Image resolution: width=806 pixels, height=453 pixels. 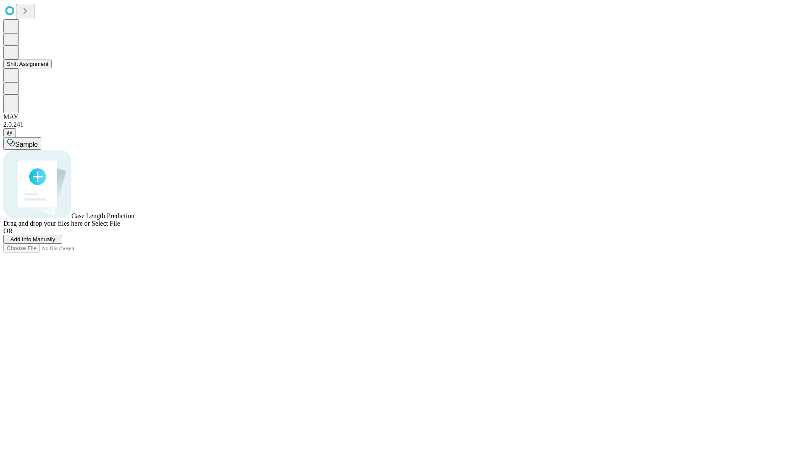 What do you see at coordinates (47, 223) in the screenshot?
I see `span: Drag and drop your files here or` at bounding box center [47, 223].